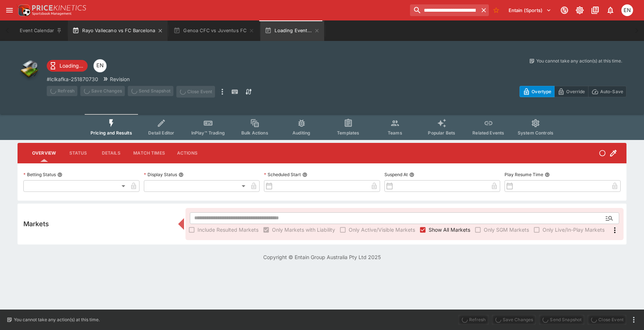  What do you see at coordinates (609, 218) in the screenshot?
I see `button: Open` at bounding box center [609, 218].